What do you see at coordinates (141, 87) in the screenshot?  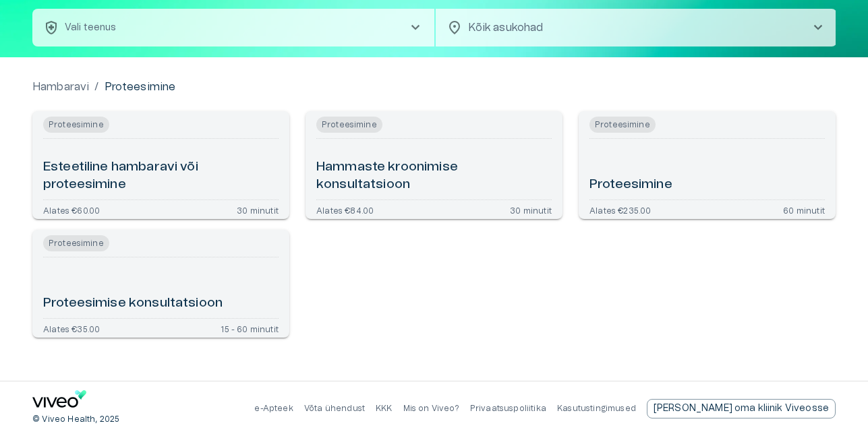 I see `p: Proteesimine` at bounding box center [141, 87].